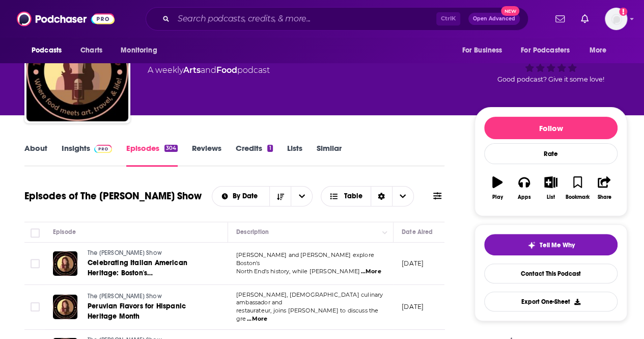 This screenshot has height=339, width=644. What do you see at coordinates (551, 197) in the screenshot?
I see `div: List` at bounding box center [551, 197].